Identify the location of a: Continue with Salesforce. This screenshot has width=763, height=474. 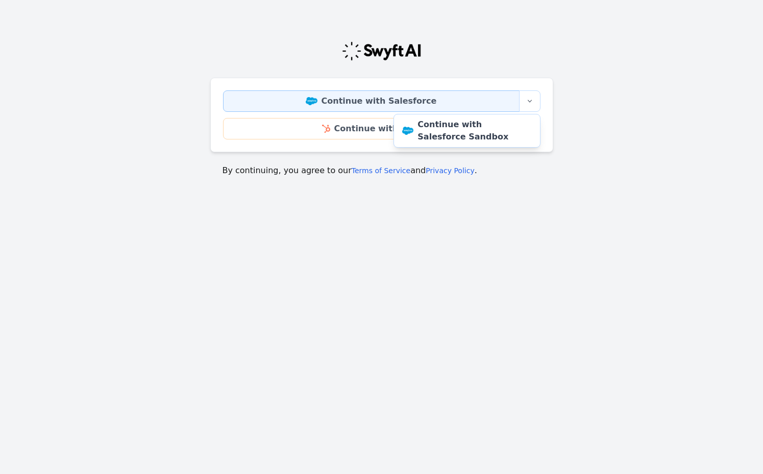
(371, 101).